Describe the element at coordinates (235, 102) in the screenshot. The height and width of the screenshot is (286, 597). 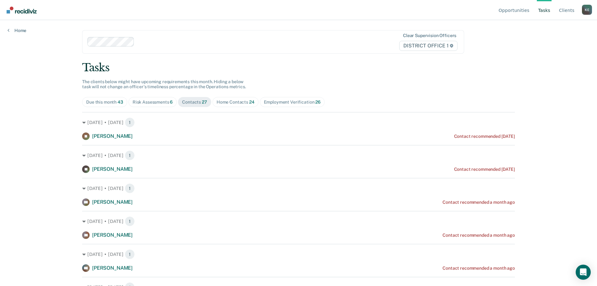
I see `div: Home Contacts` at that location.